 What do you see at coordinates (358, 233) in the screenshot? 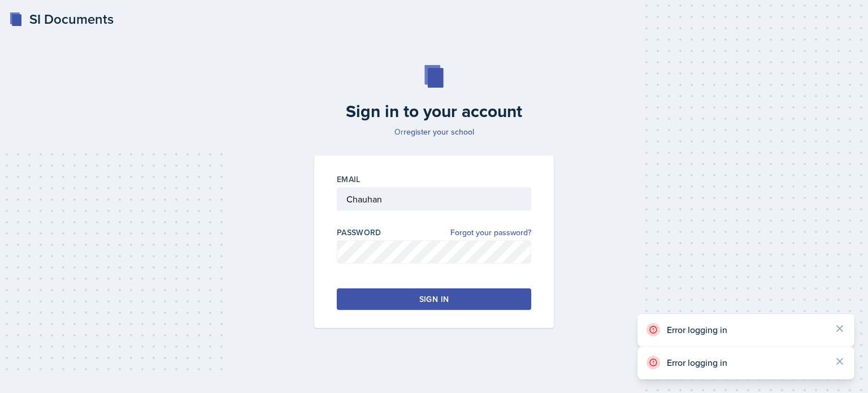
I see `label: Password` at bounding box center [358, 233].